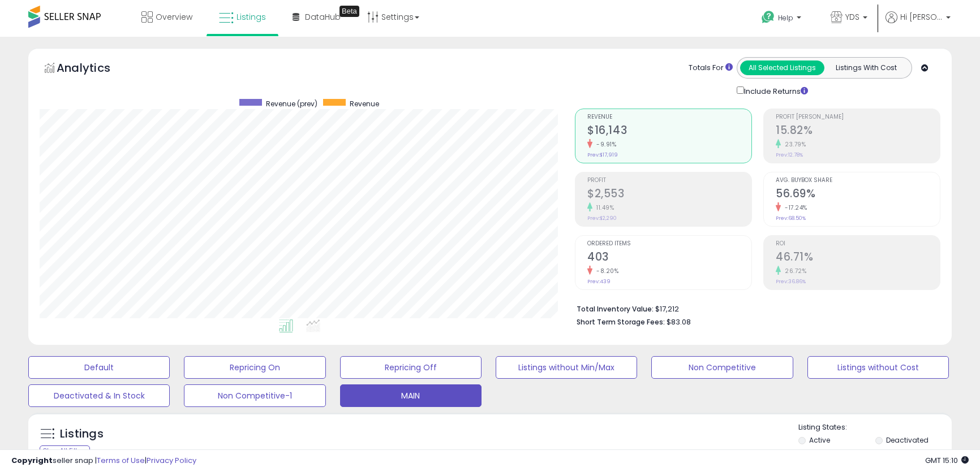 The width and height of the screenshot is (980, 472). What do you see at coordinates (858, 180) in the screenshot?
I see `span: Avg. Buybox Share` at bounding box center [858, 180].